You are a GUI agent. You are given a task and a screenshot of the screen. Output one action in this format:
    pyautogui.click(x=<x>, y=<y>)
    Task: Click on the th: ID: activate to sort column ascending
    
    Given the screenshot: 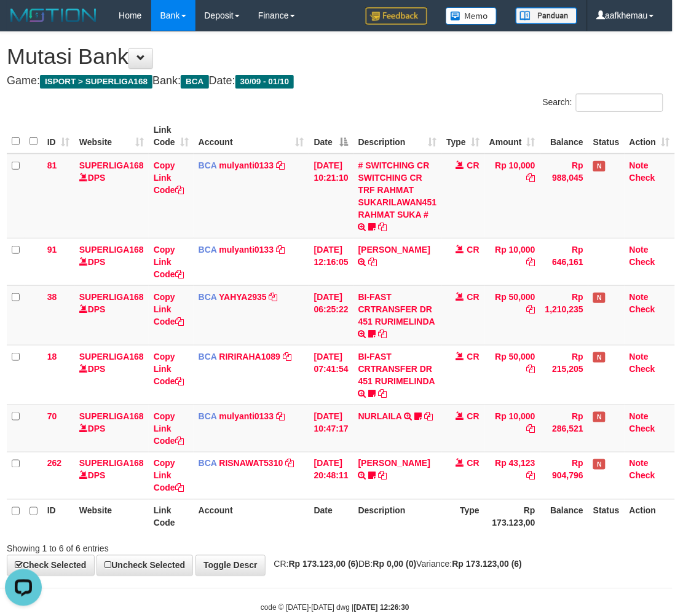 What is the action you would take?
    pyautogui.click(x=58, y=136)
    